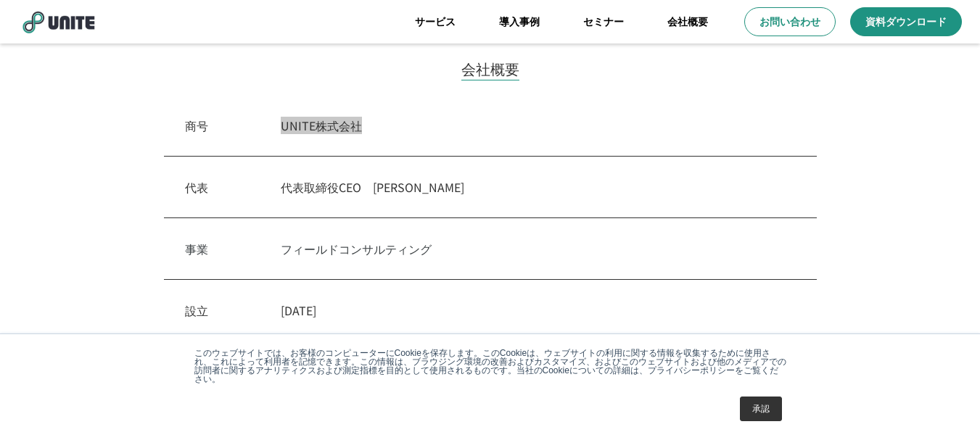 This screenshot has height=440, width=980. What do you see at coordinates (196, 125) in the screenshot?
I see `p: 商号` at bounding box center [196, 125].